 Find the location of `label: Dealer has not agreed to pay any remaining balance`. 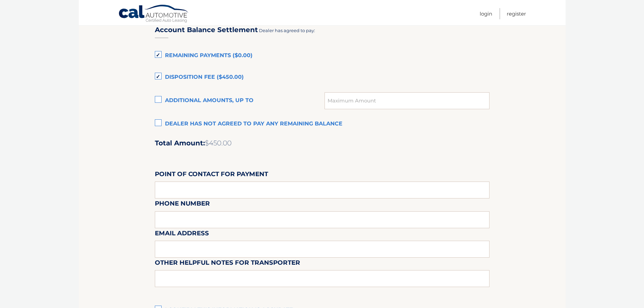

label: Dealer has not agreed to pay any remaining balance is located at coordinates (322, 124).